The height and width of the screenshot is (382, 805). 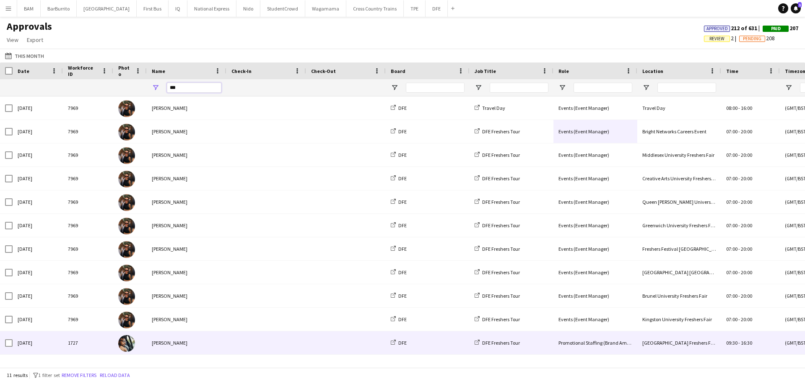 What do you see at coordinates (490, 108) in the screenshot?
I see `a: Travel Day` at bounding box center [490, 108].